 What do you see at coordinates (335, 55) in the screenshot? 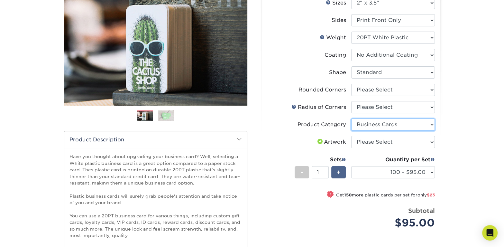
I see `div: Coating` at bounding box center [335, 55].